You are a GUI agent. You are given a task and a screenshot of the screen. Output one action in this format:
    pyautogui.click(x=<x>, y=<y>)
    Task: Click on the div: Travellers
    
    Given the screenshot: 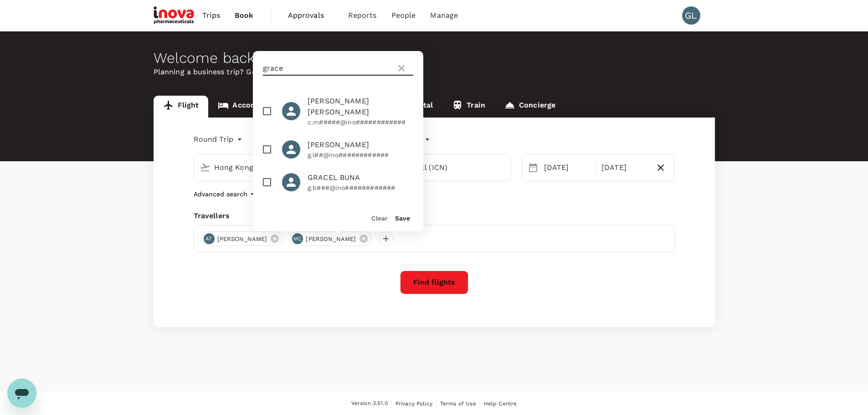 What is the action you would take?
    pyautogui.click(x=434, y=216)
    